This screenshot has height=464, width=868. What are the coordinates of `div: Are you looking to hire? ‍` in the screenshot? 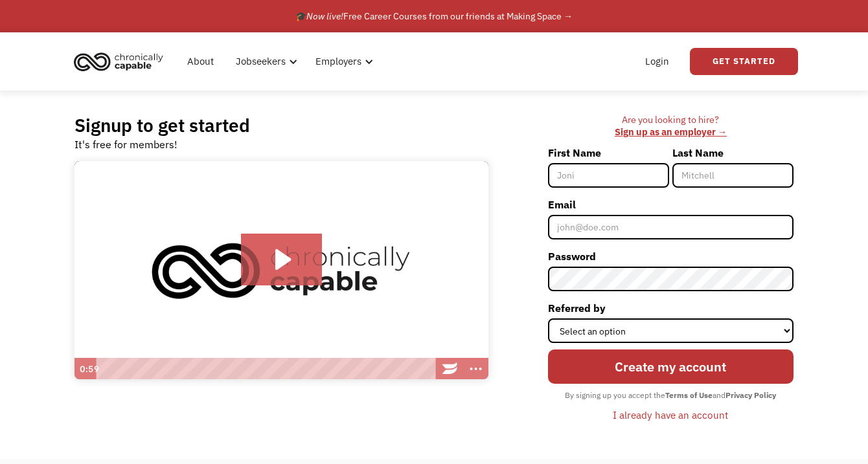 It's located at (670, 125).